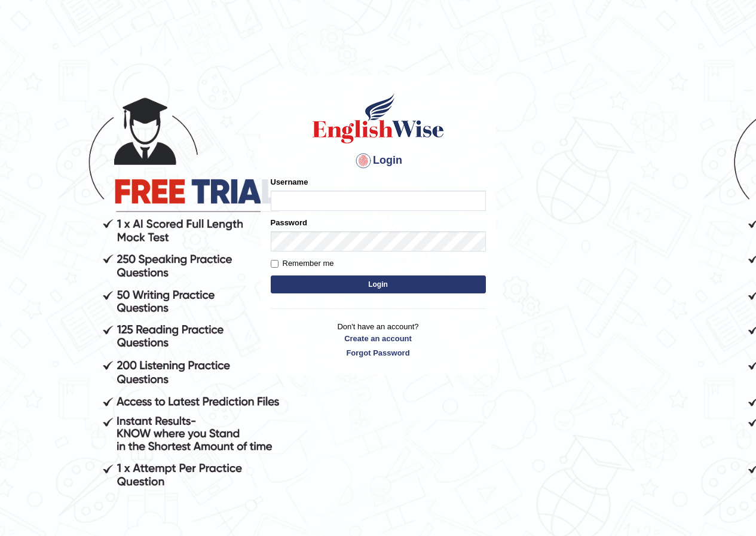  I want to click on label: Username, so click(289, 181).